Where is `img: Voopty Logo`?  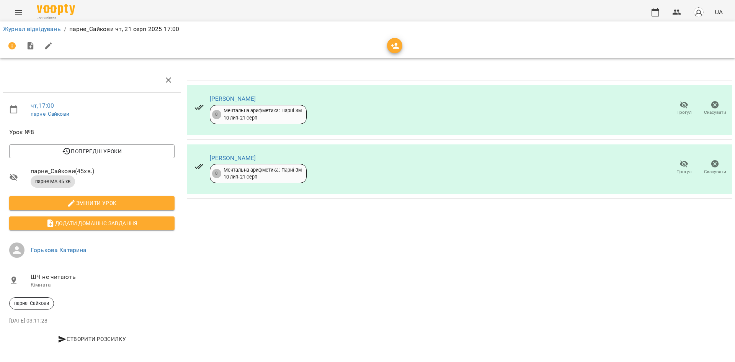 img: Voopty Logo is located at coordinates (56, 9).